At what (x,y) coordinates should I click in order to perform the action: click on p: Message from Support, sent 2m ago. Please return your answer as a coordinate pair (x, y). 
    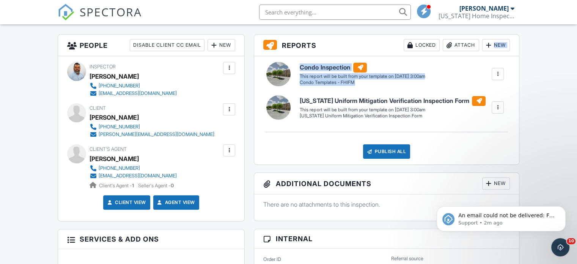
    Looking at the image, I should click on (82, 33).